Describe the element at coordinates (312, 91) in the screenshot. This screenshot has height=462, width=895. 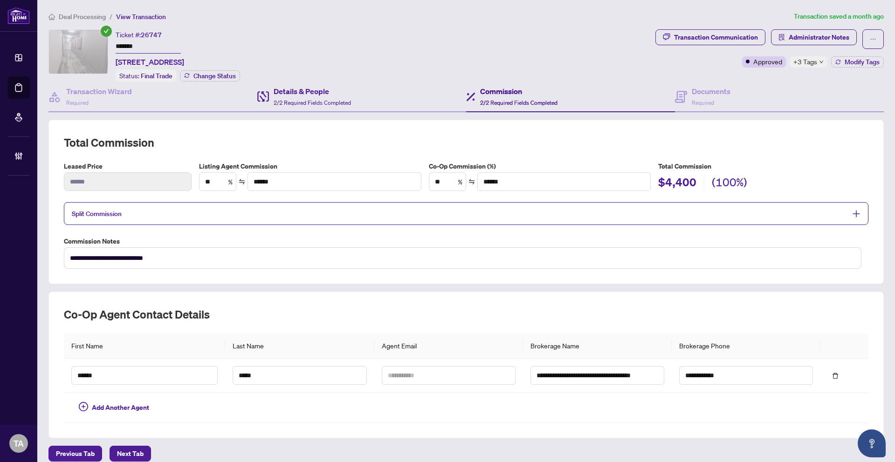
I see `h4: Details & People` at that location.